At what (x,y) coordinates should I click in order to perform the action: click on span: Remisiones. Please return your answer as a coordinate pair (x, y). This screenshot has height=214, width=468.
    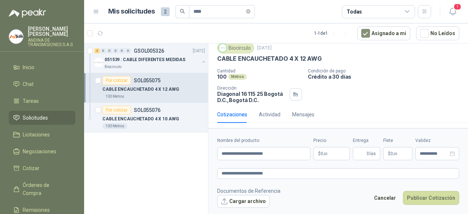
    Looking at the image, I should click on (36, 210).